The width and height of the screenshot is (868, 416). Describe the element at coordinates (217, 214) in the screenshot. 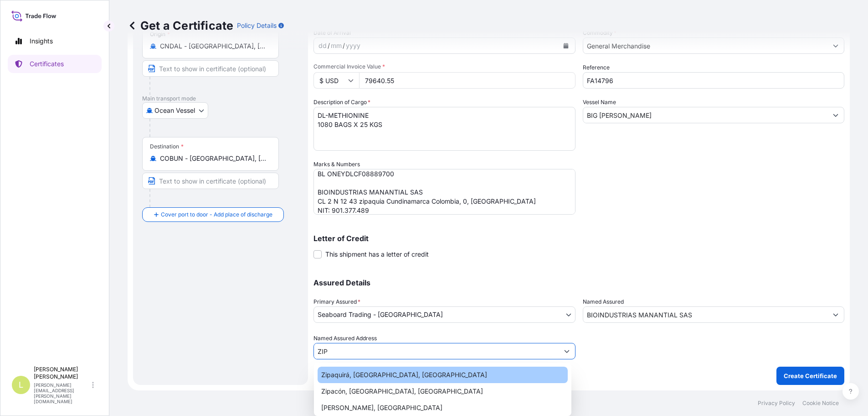

I see `span: Cover port to door - Add place of discharge` at that location.